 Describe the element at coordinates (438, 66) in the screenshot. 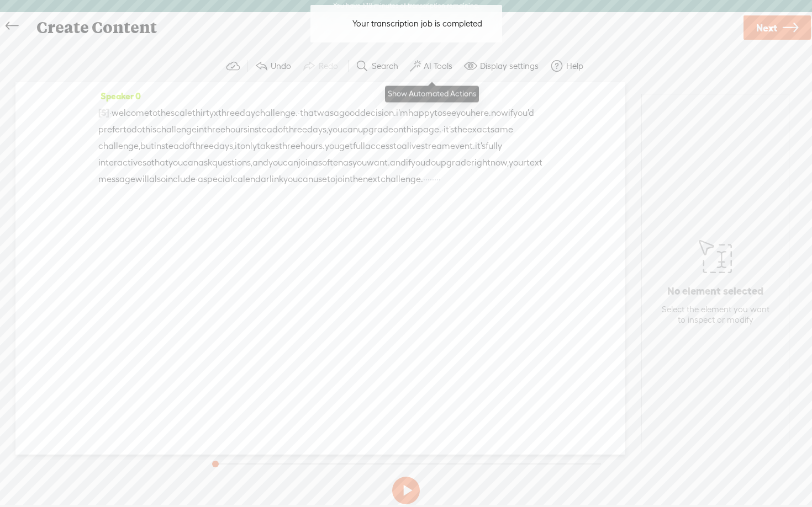

I see `label: AI Tools` at that location.